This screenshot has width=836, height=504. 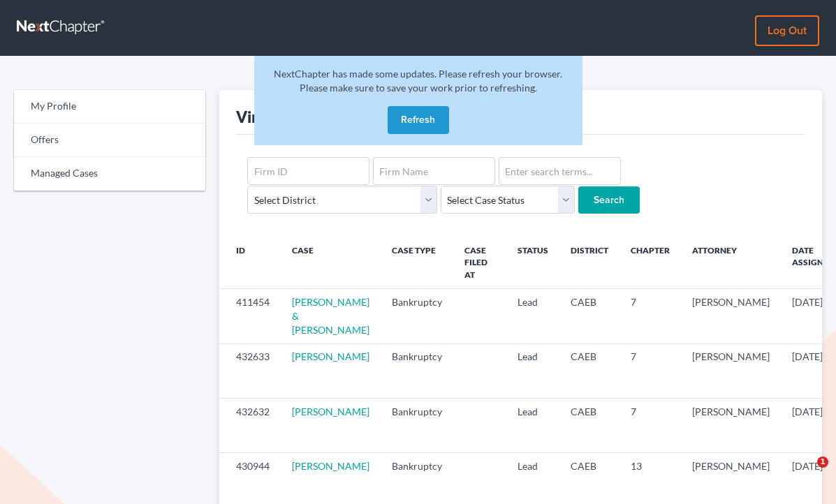 I want to click on input: Search, so click(x=609, y=200).